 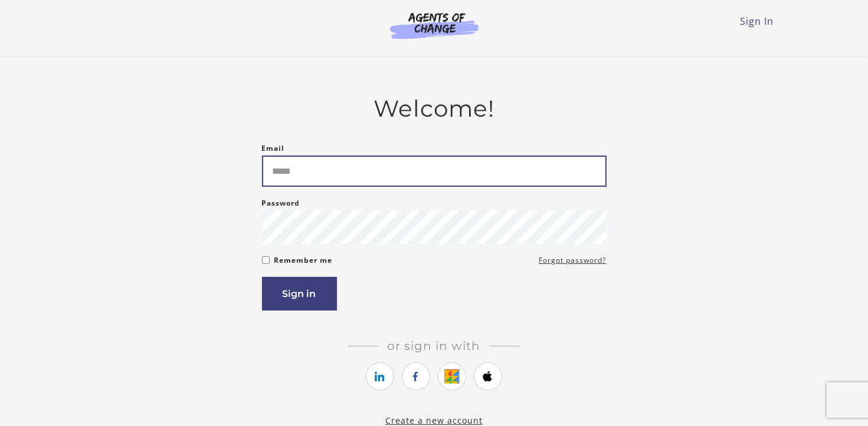 I want to click on label: Email, so click(x=273, y=148).